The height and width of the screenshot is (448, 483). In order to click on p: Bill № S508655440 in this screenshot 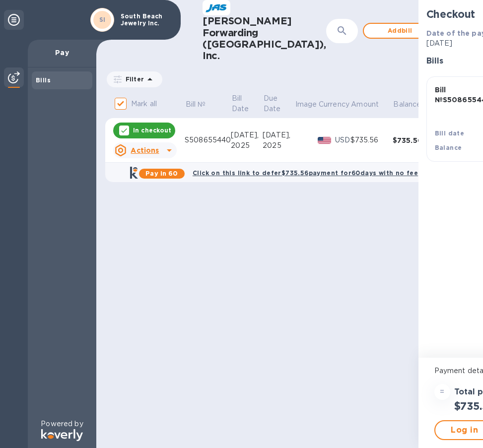, I will do `click(459, 94)`.